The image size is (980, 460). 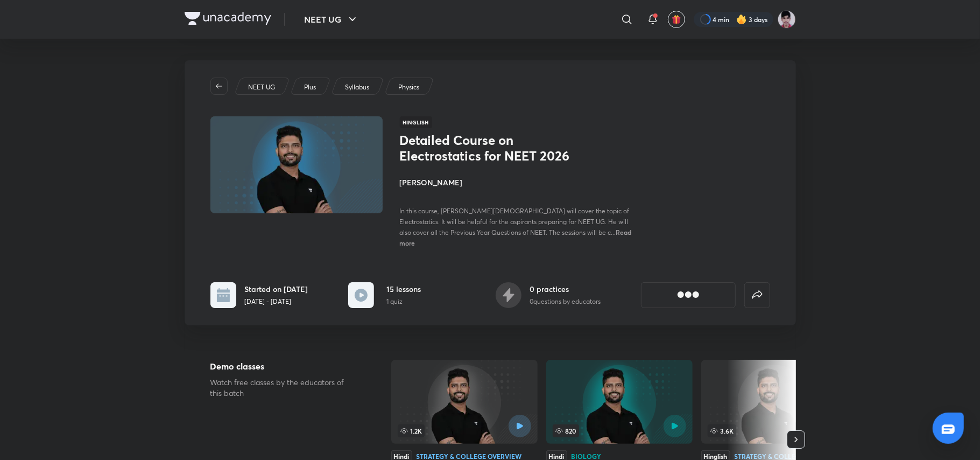 I want to click on img: Thumbnail, so click(x=296, y=165).